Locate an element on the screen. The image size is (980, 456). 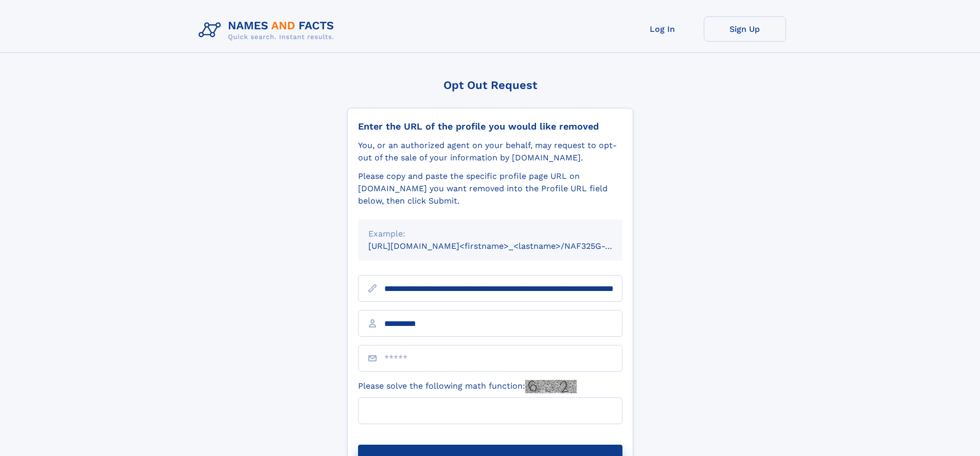
div: You, or an authorized agent on your behalf, may request to opt-out of the sale of your informatio... is located at coordinates (490, 152).